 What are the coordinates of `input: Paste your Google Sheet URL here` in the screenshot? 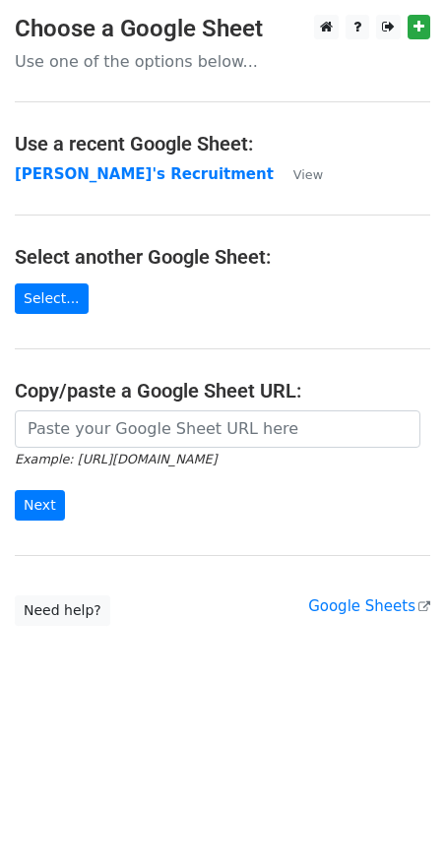 It's located at (217, 429).